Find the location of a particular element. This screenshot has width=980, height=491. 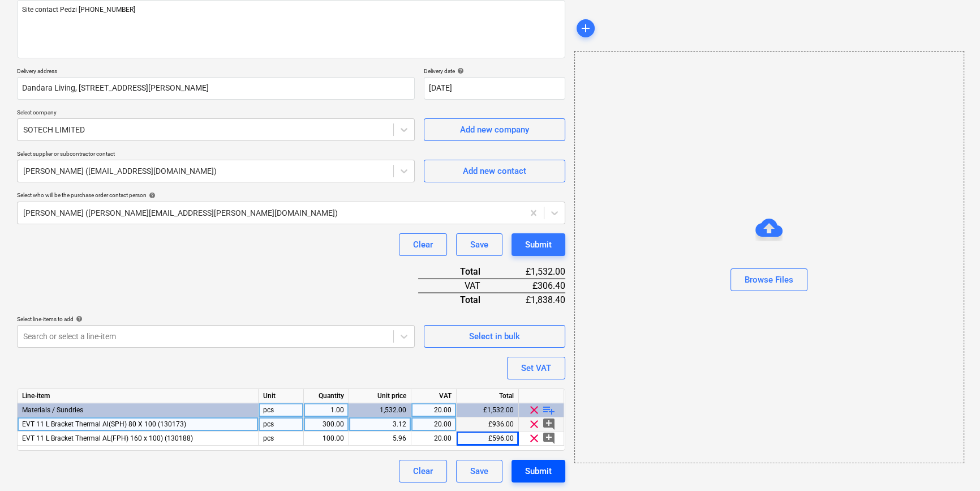

span: playlist_add is located at coordinates (549, 410).